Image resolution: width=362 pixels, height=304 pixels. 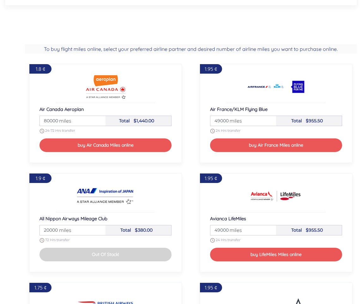 What do you see at coordinates (228, 218) in the screenshot?
I see `span: Avianca LifeMiles` at bounding box center [228, 218].